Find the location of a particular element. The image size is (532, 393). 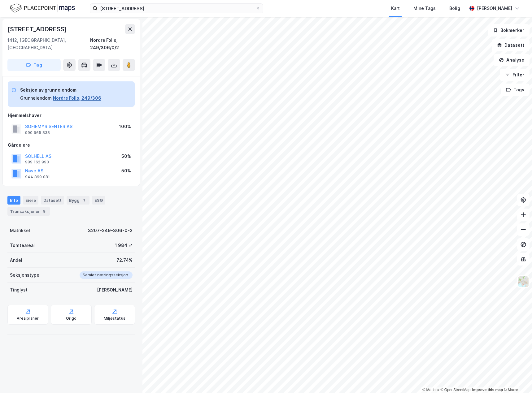

div: Kontrollprogram for chat is located at coordinates (516, 378).